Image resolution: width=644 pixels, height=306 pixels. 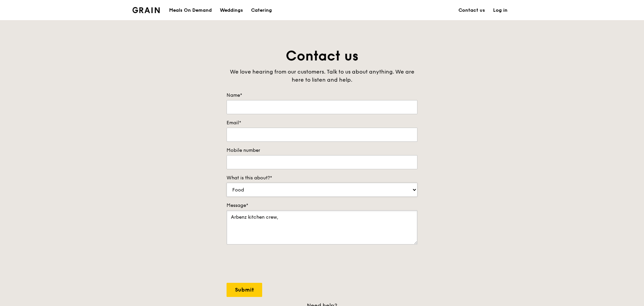 I want to click on label: Email*, so click(x=322, y=123).